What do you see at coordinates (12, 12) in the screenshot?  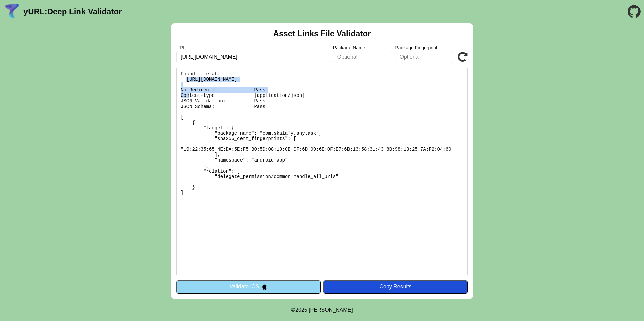 I see `img: yURL Logo` at bounding box center [12, 12].